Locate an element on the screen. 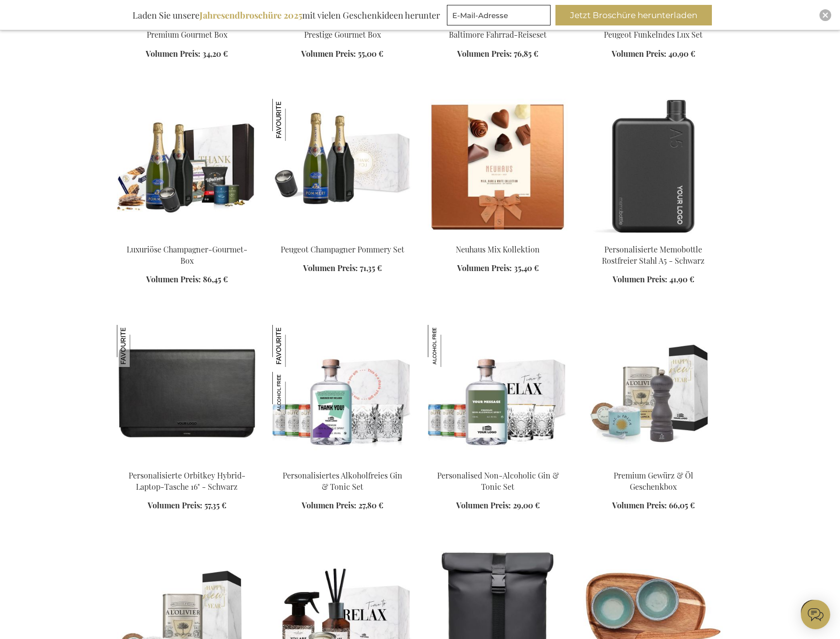 This screenshot has height=639, width=840. a: Baltimore Fahrrad-Reiseset is located at coordinates (498, 34).